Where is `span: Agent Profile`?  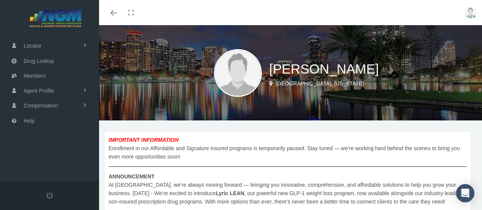 span: Agent Profile is located at coordinates (39, 91).